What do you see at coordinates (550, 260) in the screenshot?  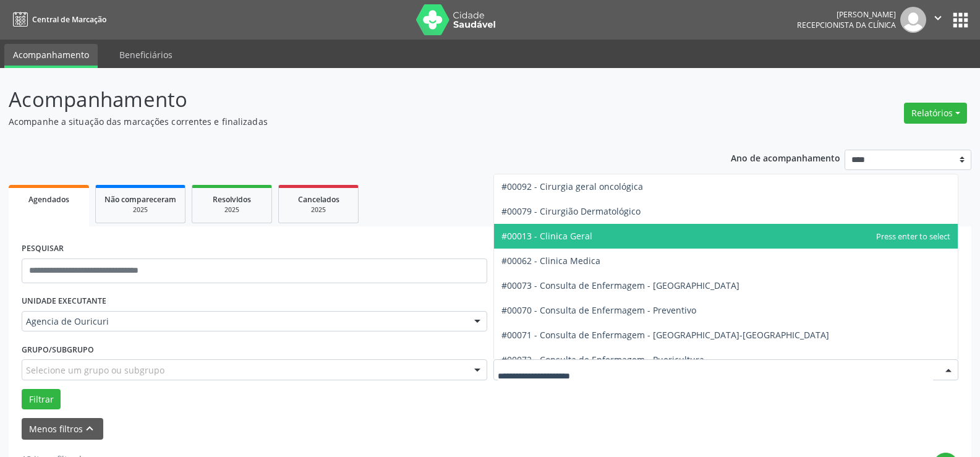 I see `span: #00062 - Clinica Medica` at bounding box center [550, 260].